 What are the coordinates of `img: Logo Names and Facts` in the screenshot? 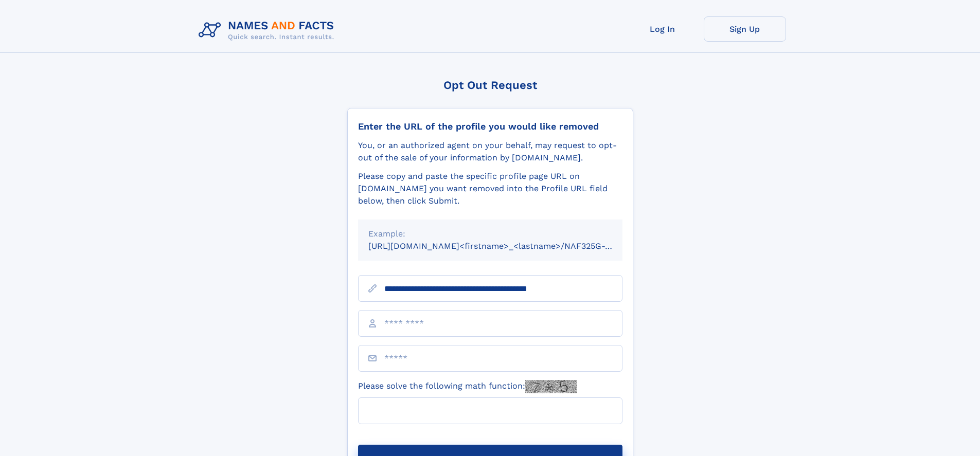 It's located at (269, 30).